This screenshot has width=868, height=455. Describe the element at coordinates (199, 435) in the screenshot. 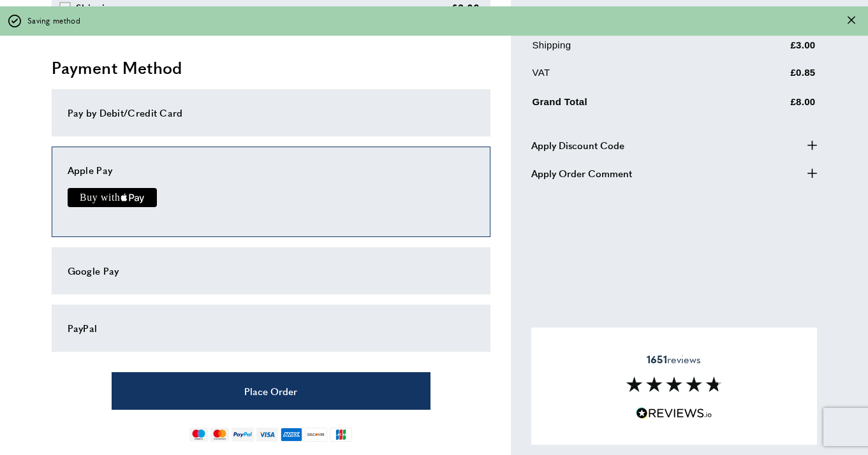

I see `img: maestro` at that location.